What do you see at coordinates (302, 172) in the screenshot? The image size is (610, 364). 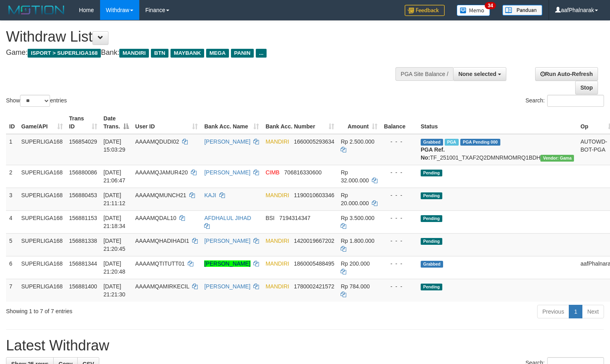 I see `span: Copy 706816330600 to clipboard` at bounding box center [302, 172].